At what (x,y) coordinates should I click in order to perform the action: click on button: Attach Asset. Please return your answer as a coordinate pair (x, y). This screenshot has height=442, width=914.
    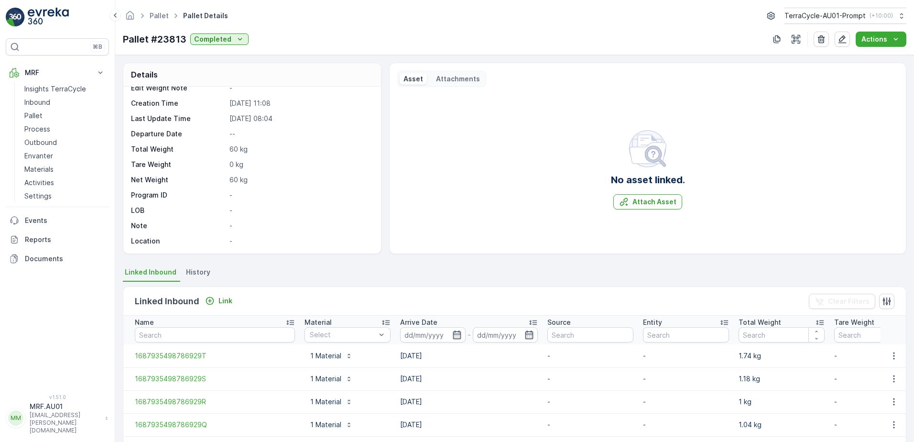
    Looking at the image, I should click on (648, 202).